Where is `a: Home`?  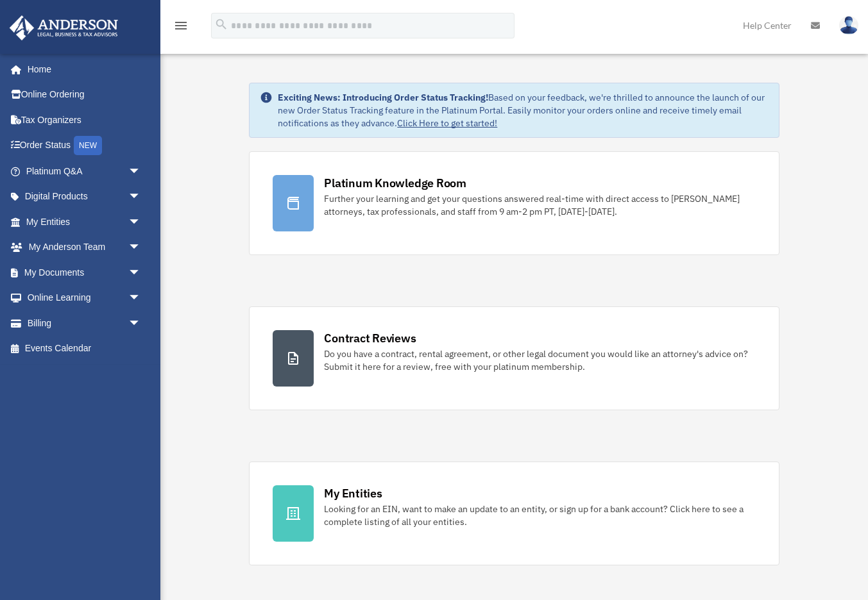 a: Home is located at coordinates (82, 69).